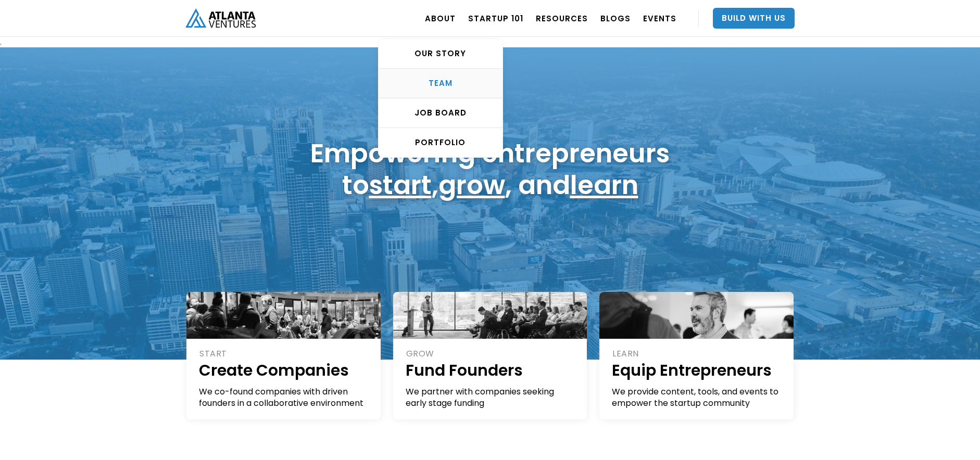 The image size is (980, 460). What do you see at coordinates (491, 354) in the screenshot?
I see `div: GROW` at bounding box center [491, 354].